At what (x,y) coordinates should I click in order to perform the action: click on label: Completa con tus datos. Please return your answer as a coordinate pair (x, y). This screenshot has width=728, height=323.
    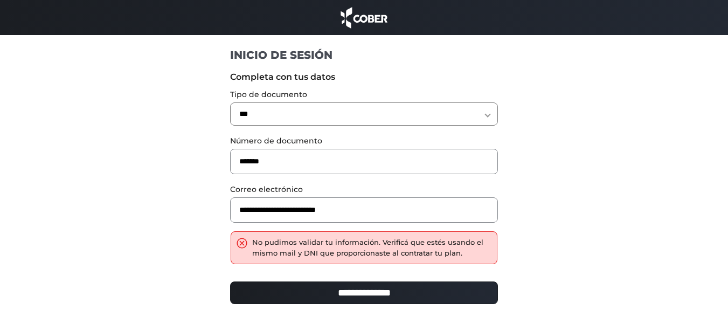
    Looking at the image, I should click on (364, 77).